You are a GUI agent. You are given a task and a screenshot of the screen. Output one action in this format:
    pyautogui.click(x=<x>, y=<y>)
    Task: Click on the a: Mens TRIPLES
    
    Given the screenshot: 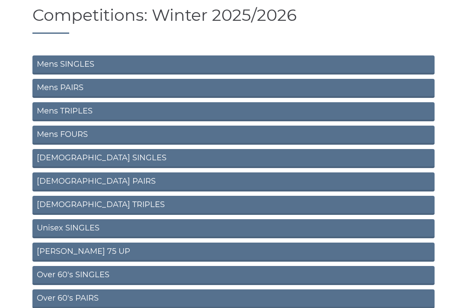 What is the action you would take?
    pyautogui.click(x=234, y=112)
    